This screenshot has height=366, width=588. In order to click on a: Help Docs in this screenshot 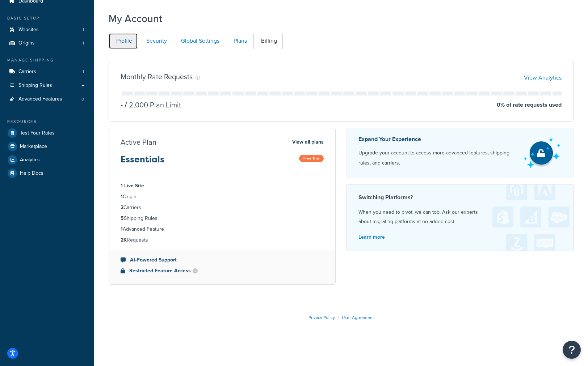, I will do `click(47, 173)`.